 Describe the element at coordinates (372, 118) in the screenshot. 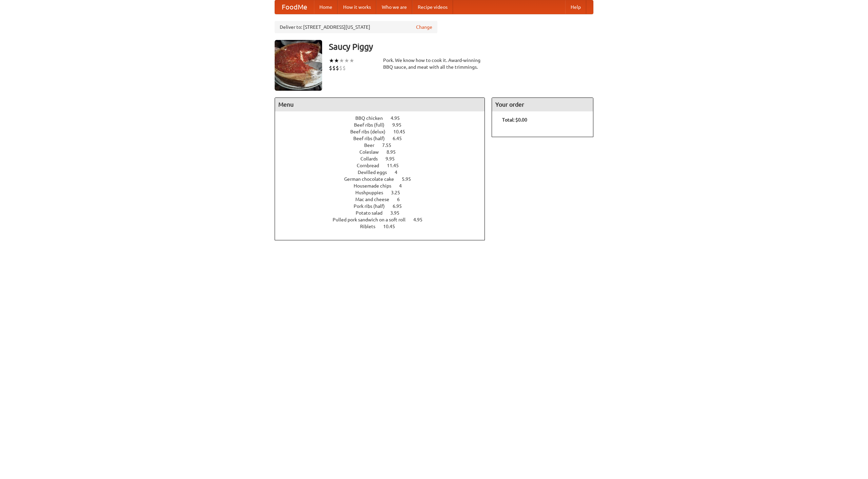

I see `span: BBQ chicken` at that location.